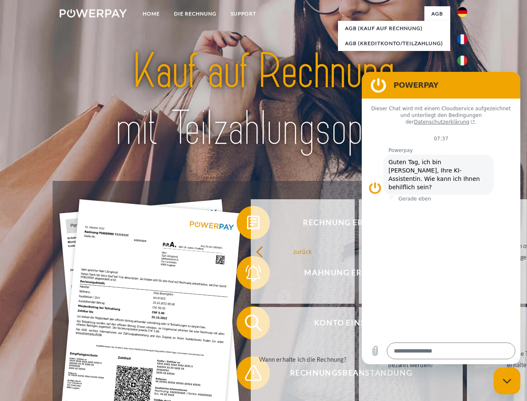  I want to click on img: logo-powerpay-white.svg, so click(93, 13).